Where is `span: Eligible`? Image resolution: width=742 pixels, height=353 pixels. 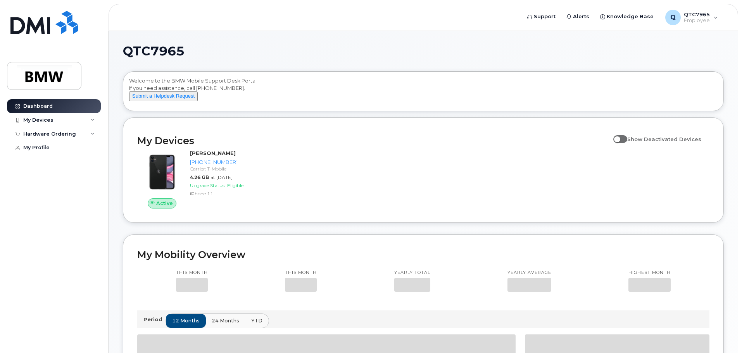 span: Eligible is located at coordinates (235, 185).